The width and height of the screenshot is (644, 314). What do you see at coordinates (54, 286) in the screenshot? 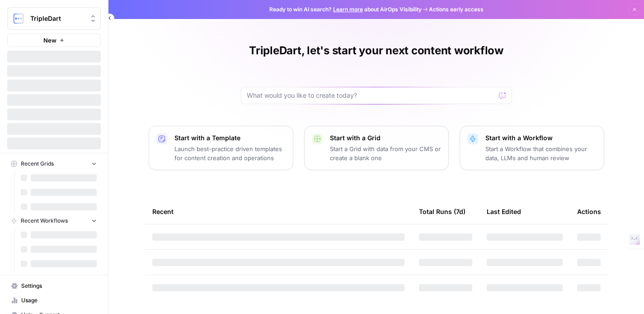
I see `a: Settings` at bounding box center [54, 286].